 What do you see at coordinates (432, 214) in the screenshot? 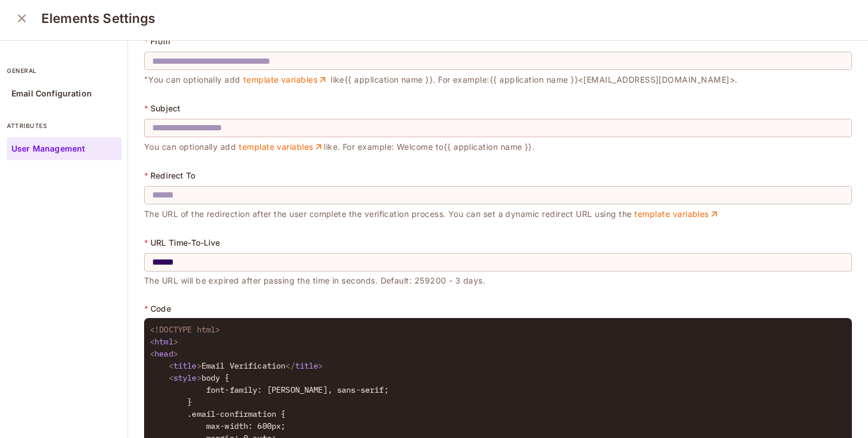
I see `span: The URL of the redirection after the user complete the verification process. You can set a dynami...` at bounding box center [432, 214].